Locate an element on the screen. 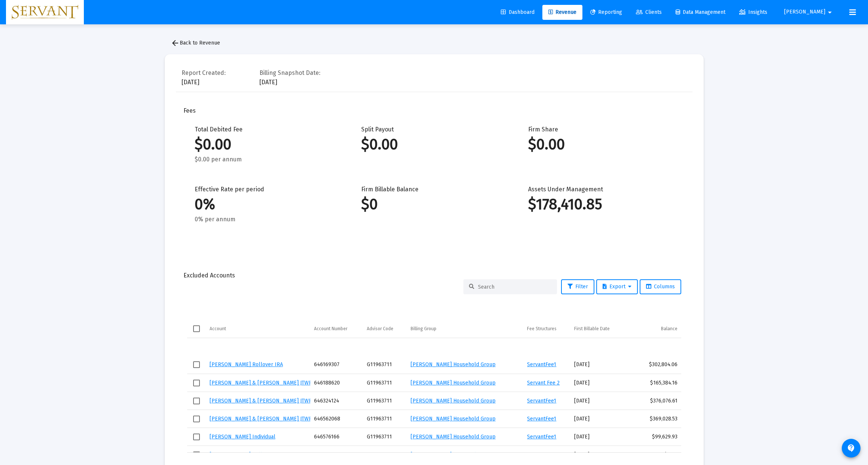 The image size is (868, 465). div: $0 is located at coordinates (433, 204).